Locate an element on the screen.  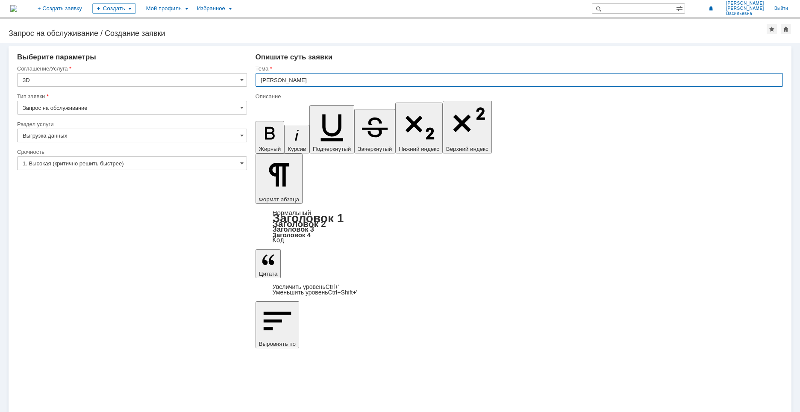
div: Сделать домашней страницей is located at coordinates (786, 29).